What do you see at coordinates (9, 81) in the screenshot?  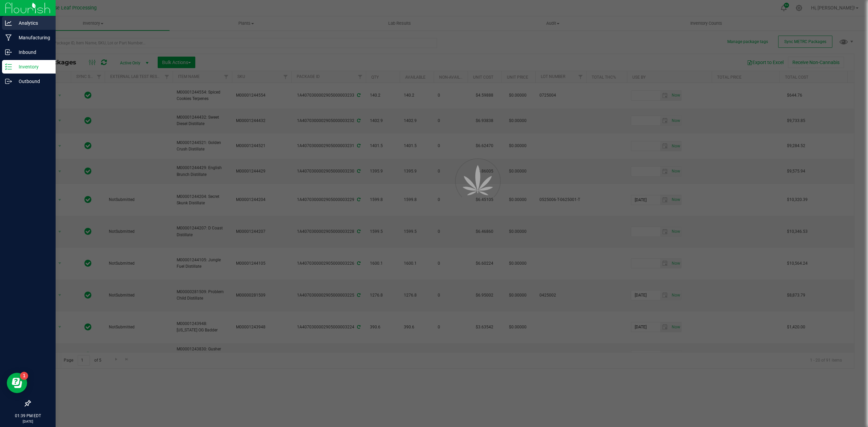 I see `inline-svg: Outbound` at bounding box center [9, 81].